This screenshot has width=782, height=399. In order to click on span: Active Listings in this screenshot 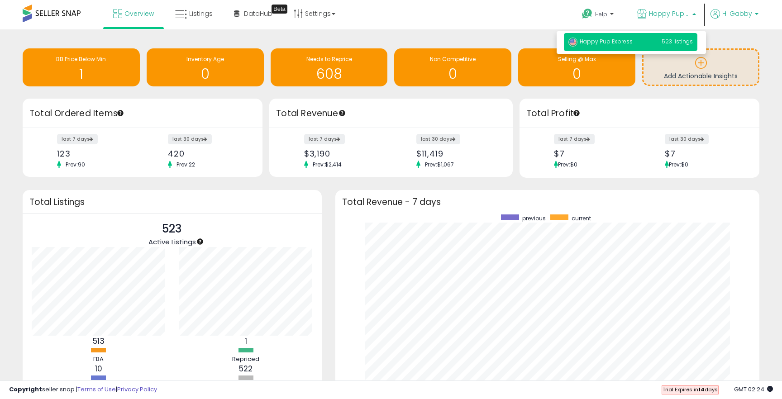, I will do `click(172, 242)`.